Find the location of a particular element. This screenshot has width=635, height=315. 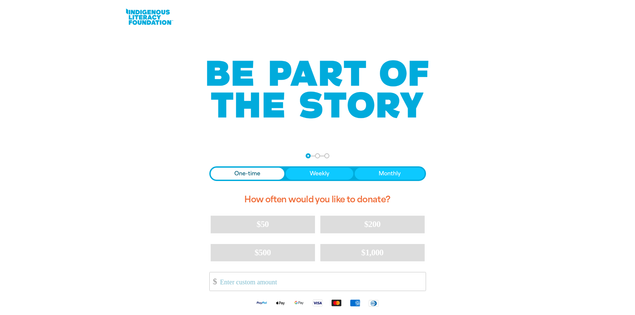

button: One-time is located at coordinates (248, 174).